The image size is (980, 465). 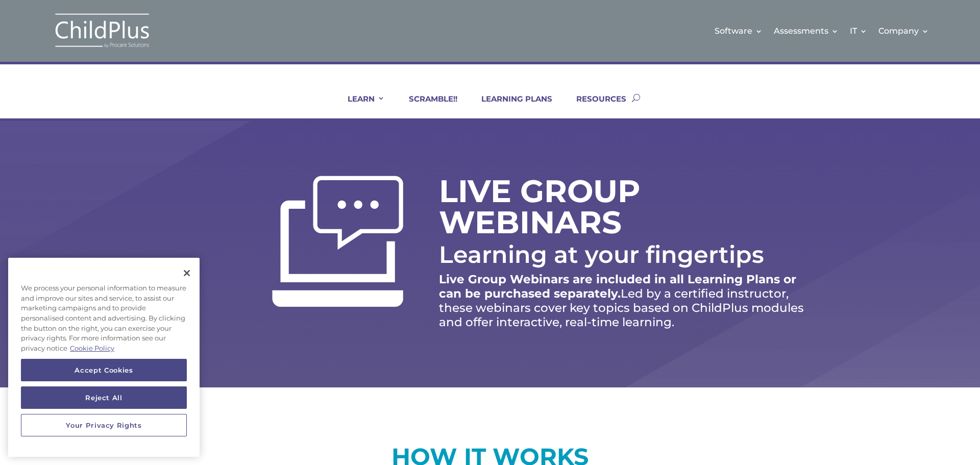 I want to click on a: Company, so click(x=904, y=31).